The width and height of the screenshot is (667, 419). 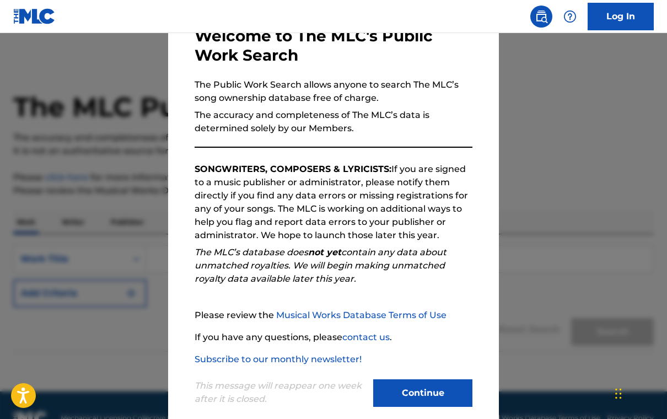 What do you see at coordinates (423, 393) in the screenshot?
I see `button: Continue` at bounding box center [423, 393].